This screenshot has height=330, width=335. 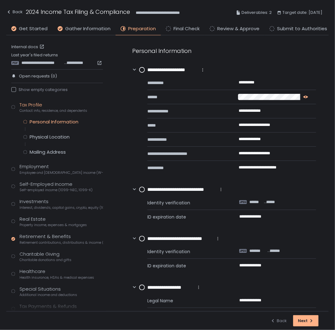 I want to click on span: Get Started, so click(x=33, y=29).